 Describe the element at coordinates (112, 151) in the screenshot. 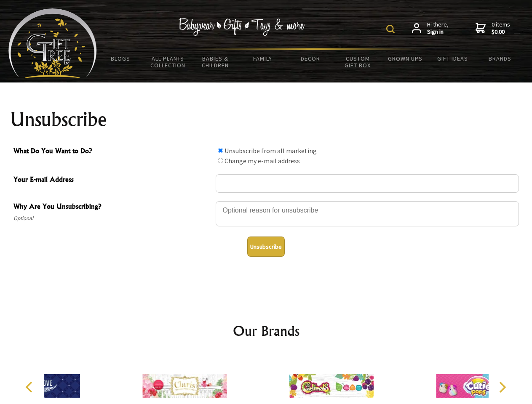

I see `span: What Do You Want to Do?` at that location.